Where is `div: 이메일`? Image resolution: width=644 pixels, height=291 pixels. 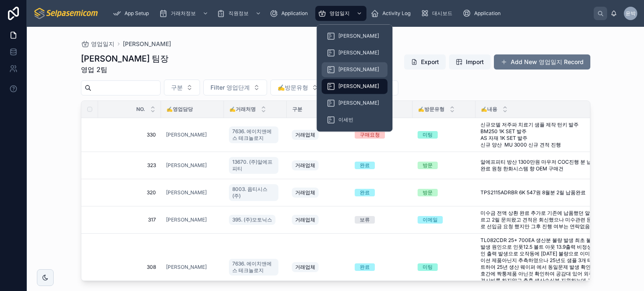
div: 이메일 is located at coordinates (430, 220).